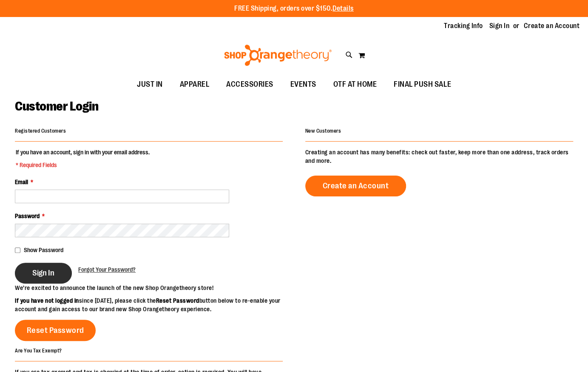 This screenshot has height=372, width=588. I want to click on a: ACCESSORIES, so click(250, 84).